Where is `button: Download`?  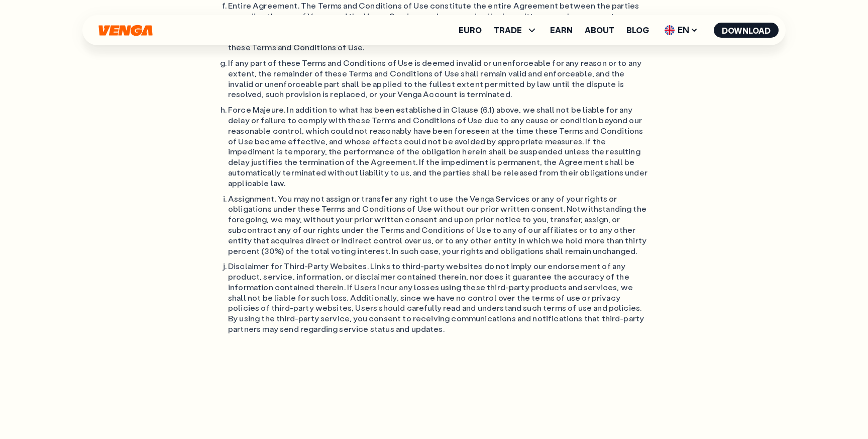 button: Download is located at coordinates (746, 30).